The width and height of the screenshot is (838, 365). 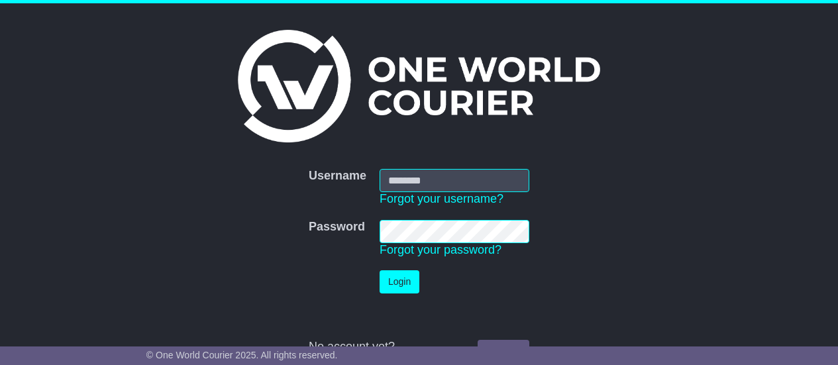 What do you see at coordinates (419, 347) in the screenshot?
I see `div: No account yet?` at bounding box center [419, 347].